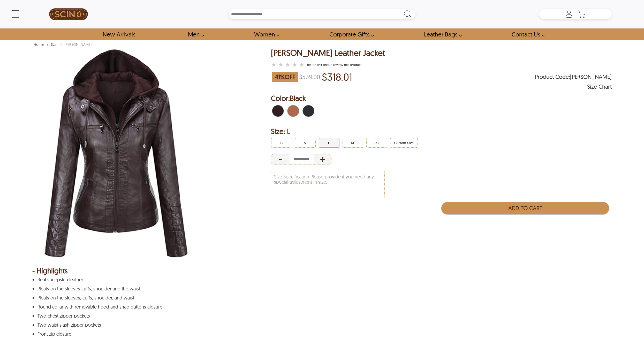  Describe the element at coordinates (322, 270) in the screenshot. I see `div: - Highlights` at that location.